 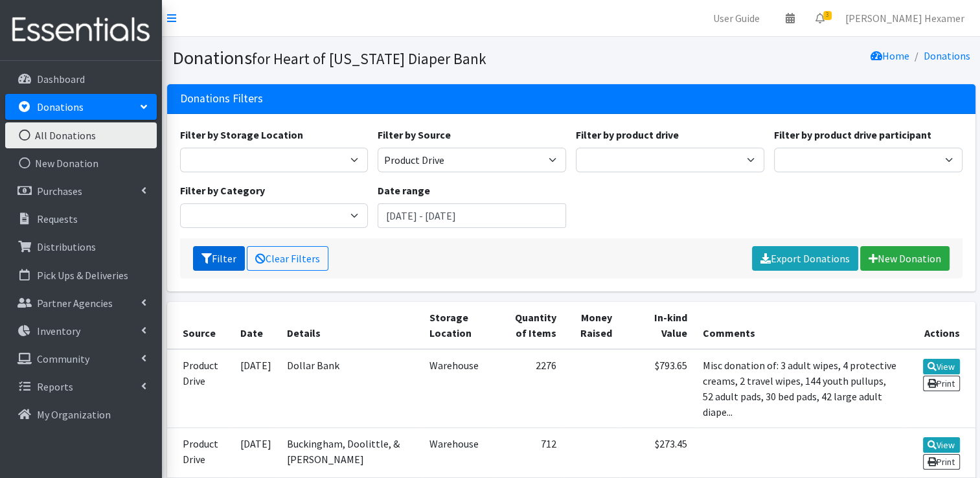 What do you see at coordinates (82, 275) in the screenshot?
I see `p: Pick Ups & Deliveries` at bounding box center [82, 275].